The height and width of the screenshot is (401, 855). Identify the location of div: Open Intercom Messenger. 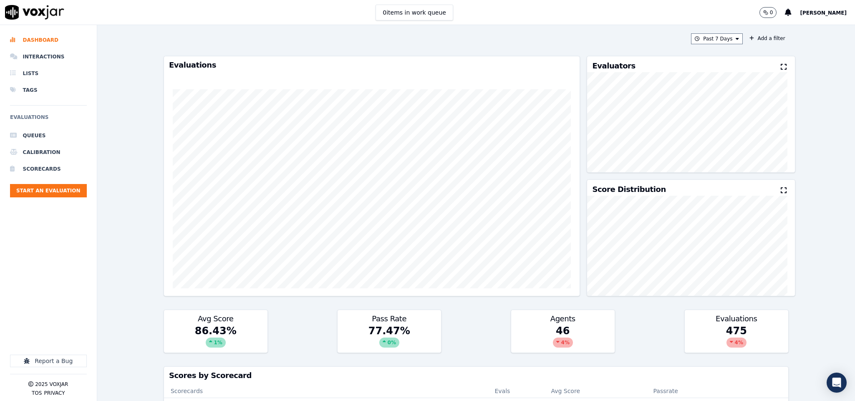
(836, 383).